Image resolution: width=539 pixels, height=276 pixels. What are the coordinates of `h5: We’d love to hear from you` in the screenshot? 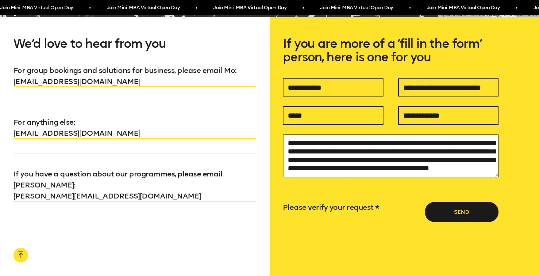 It's located at (135, 51).